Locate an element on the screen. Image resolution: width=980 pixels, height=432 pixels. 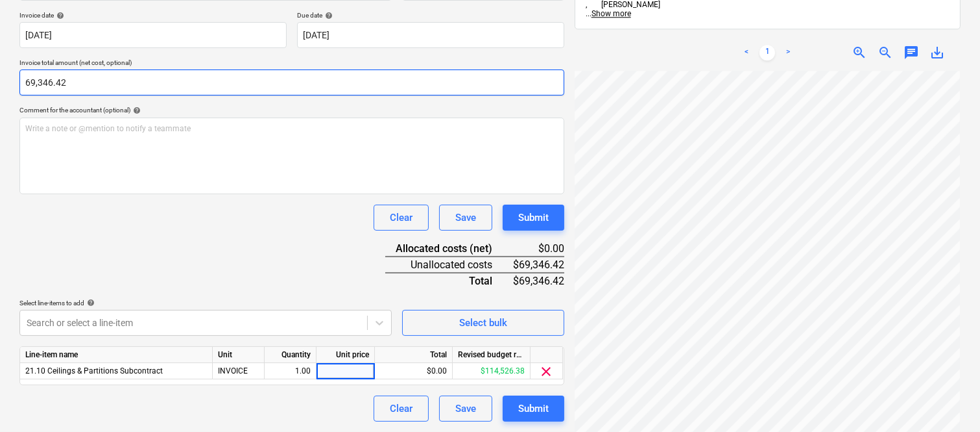
div: Select bulk is located at coordinates (483, 323).